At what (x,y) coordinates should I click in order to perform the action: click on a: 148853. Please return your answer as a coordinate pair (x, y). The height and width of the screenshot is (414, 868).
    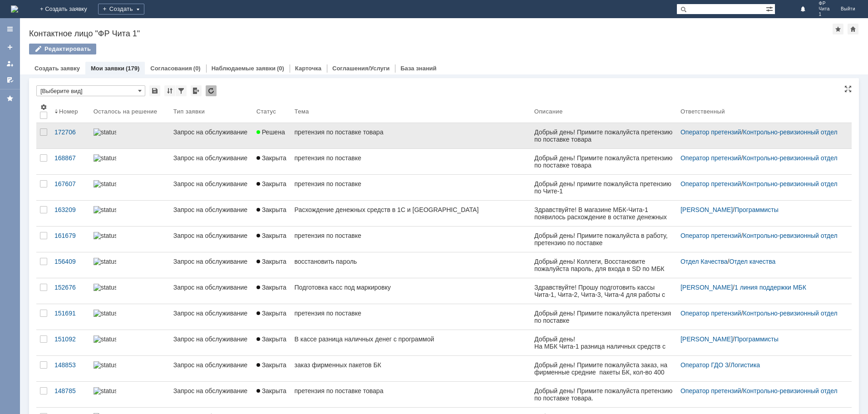
    Looking at the image, I should click on (70, 368).